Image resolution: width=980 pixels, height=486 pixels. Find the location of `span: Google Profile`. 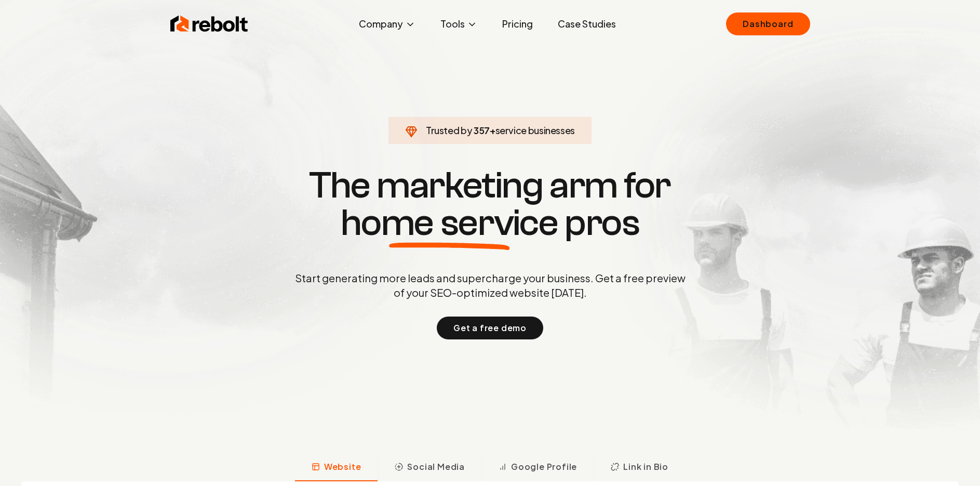

span: Google Profile is located at coordinates (544, 466).